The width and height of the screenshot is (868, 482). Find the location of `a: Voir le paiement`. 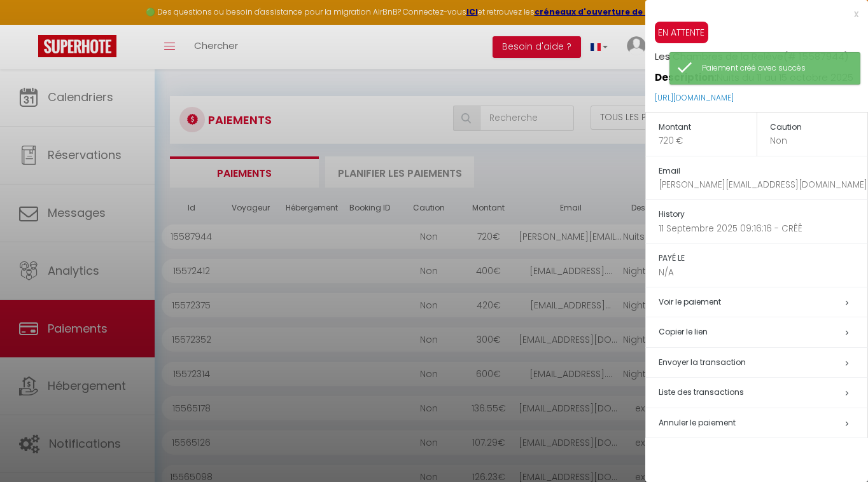

a: Voir le paiement is located at coordinates (690, 301).